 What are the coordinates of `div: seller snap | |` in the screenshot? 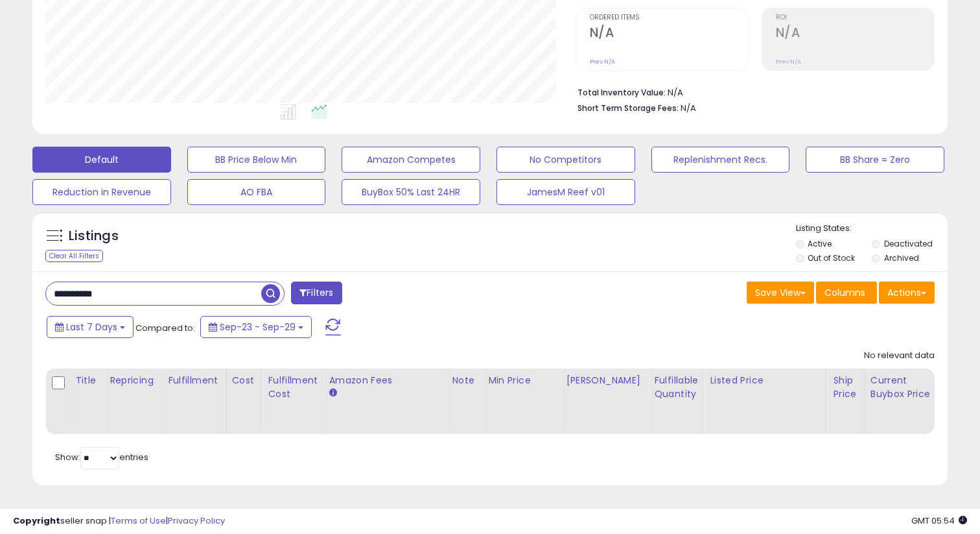 It's located at (119, 521).